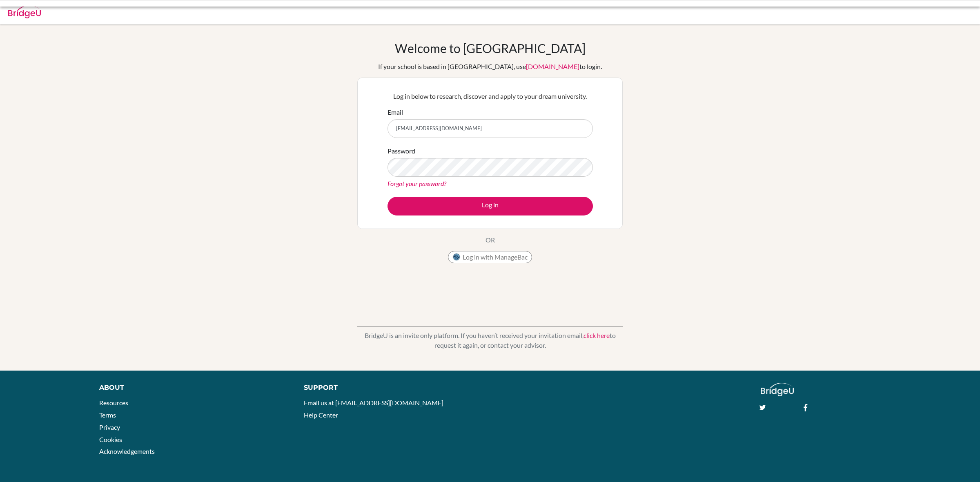 The height and width of the screenshot is (482, 980). What do you see at coordinates (417, 184) in the screenshot?
I see `a: Forgot your password?` at bounding box center [417, 184].